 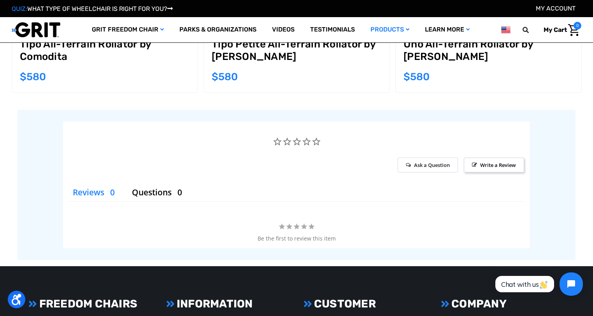 What do you see at coordinates (128, 30) in the screenshot?
I see `a: GRIT Freedom Chair` at bounding box center [128, 30].